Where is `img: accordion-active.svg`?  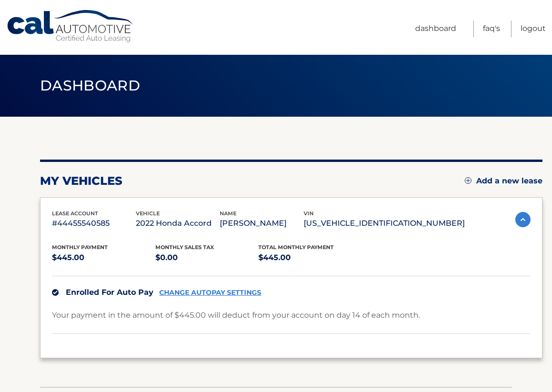 img: accordion-active.svg is located at coordinates (523, 220).